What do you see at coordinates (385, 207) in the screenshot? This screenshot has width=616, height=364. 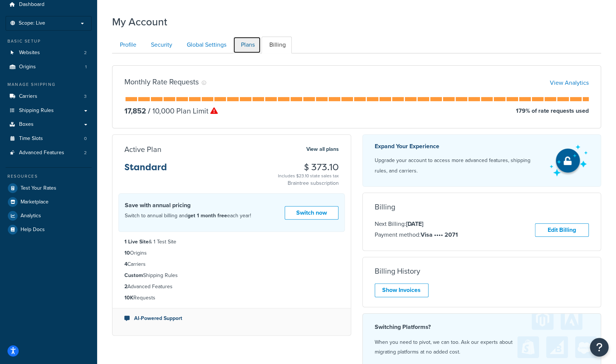 I see `h3: Billing` at bounding box center [385, 207].